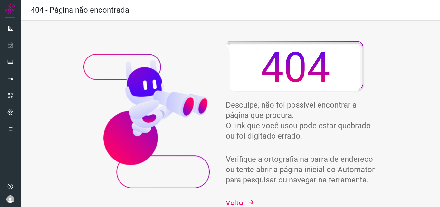  Describe the element at coordinates (301, 120) in the screenshot. I see `p: Desculpe, não foi possível encontrar a página que procura. O link que você usou pode estar quebra...` at that location.